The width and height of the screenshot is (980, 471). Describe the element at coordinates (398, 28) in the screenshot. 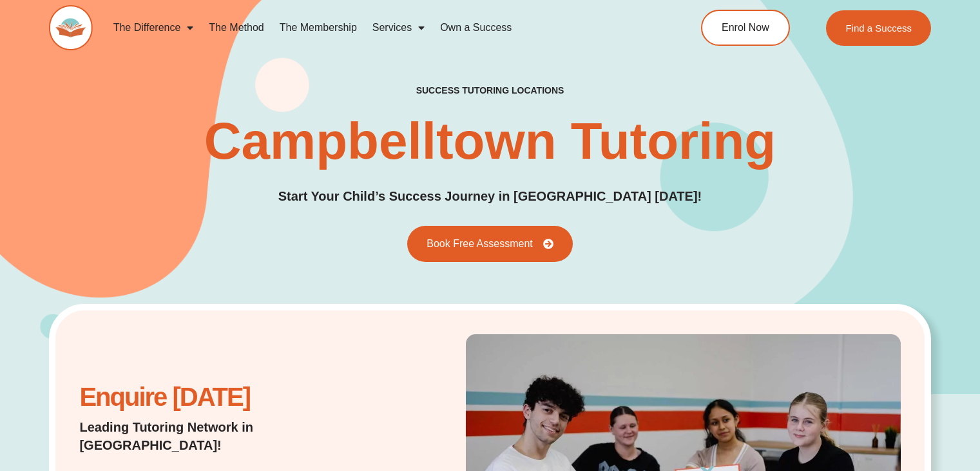

I see `a: Services` at that location.